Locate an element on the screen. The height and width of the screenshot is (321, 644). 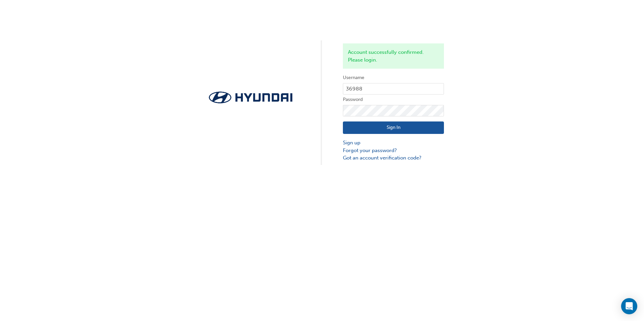
input: Username is located at coordinates (393, 89).